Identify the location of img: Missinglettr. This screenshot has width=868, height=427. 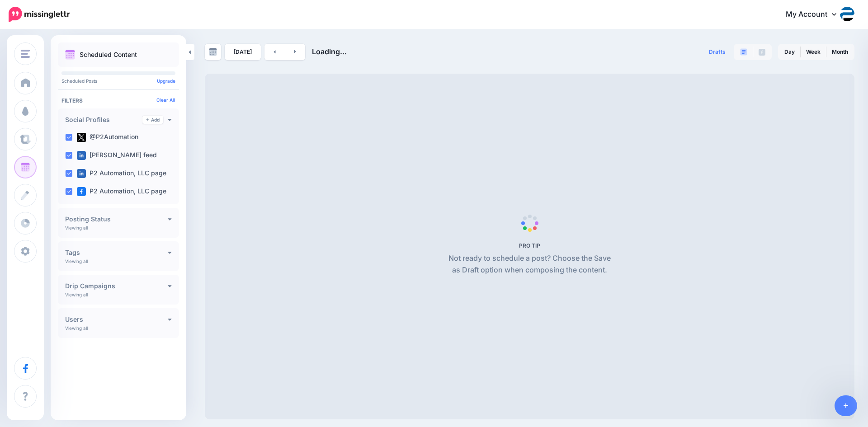
(39, 14).